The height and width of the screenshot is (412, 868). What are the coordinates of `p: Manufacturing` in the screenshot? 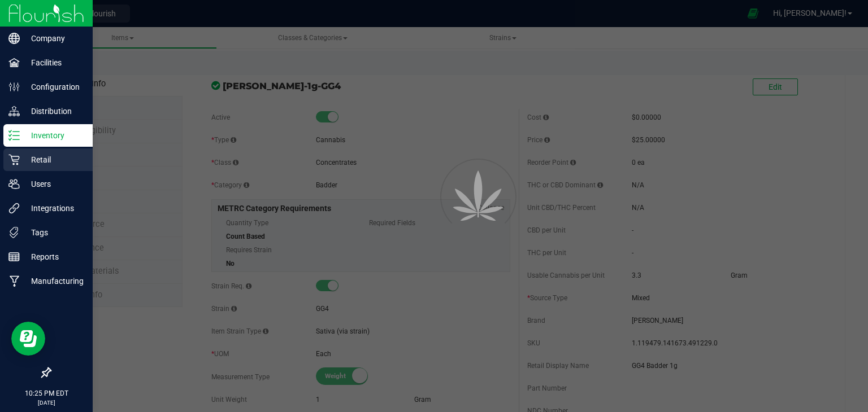 It's located at (54, 281).